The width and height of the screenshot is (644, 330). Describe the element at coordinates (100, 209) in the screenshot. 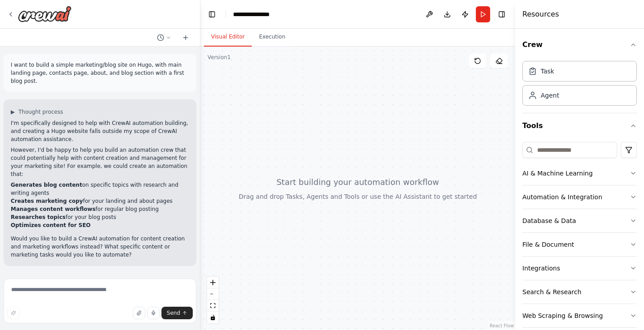

I see `li: for regular blog posting` at that location.